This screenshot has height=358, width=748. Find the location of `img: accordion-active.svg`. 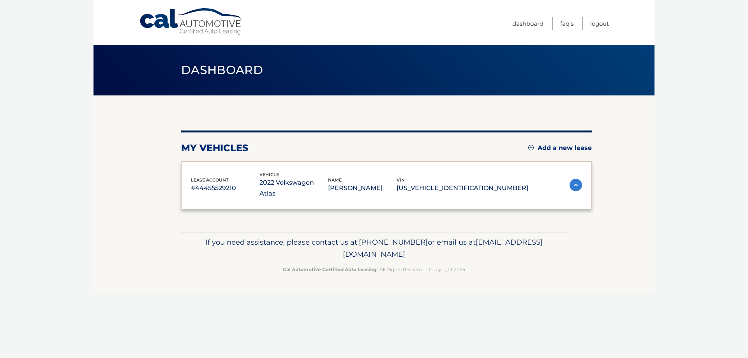

img: accordion-active.svg is located at coordinates (576, 185).